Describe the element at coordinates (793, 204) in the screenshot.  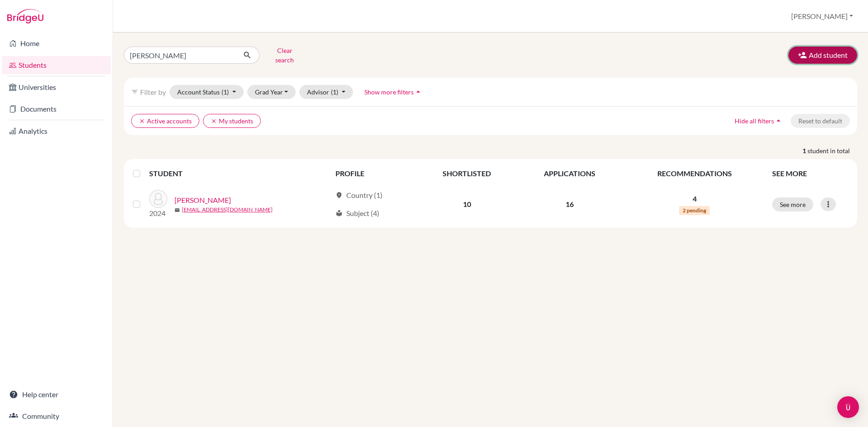
I see `button: See more` at that location.